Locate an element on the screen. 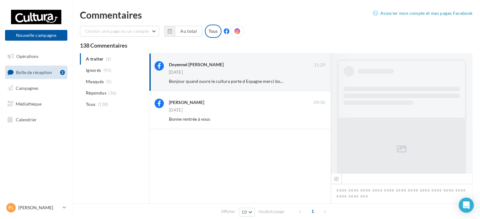 The image size is (480, 219). span: Bonjour quand ouvre le cultura porte d Espagne merci bonne journée is located at coordinates (236, 81).